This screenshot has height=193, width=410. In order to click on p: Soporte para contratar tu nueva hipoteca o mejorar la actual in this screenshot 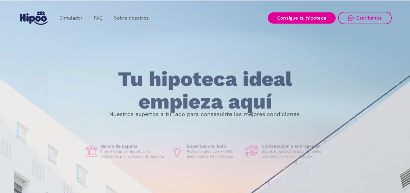, I will do `click(293, 154)`.